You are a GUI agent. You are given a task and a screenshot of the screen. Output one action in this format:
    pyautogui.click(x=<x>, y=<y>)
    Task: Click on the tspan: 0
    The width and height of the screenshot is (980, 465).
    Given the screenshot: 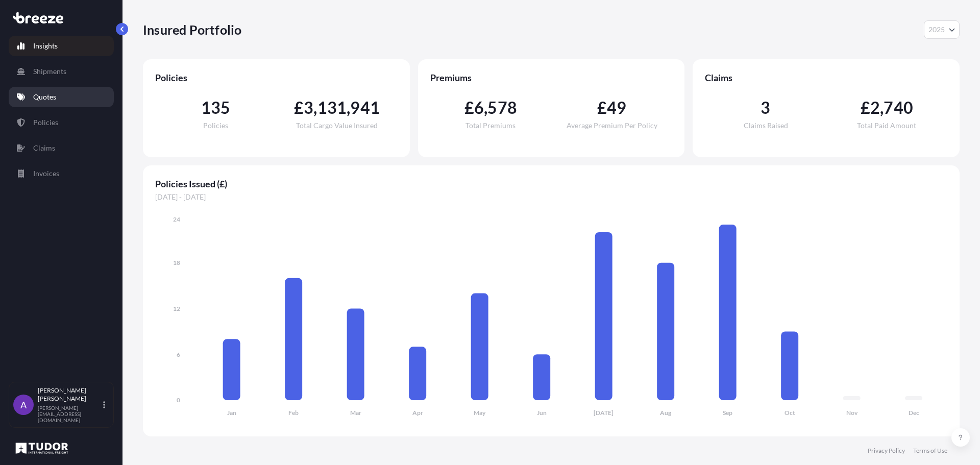 What is the action you would take?
    pyautogui.click(x=178, y=400)
    